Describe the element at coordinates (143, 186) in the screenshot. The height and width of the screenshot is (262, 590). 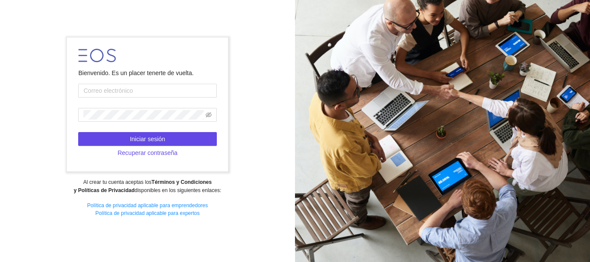
I see `strong: Términos y Condiciones y Políticas de Privacidad` at that location.